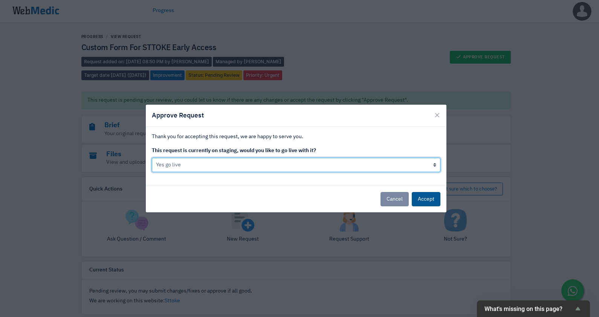 This screenshot has width=599, height=317. What do you see at coordinates (426, 199) in the screenshot?
I see `button: Accept` at bounding box center [426, 199].